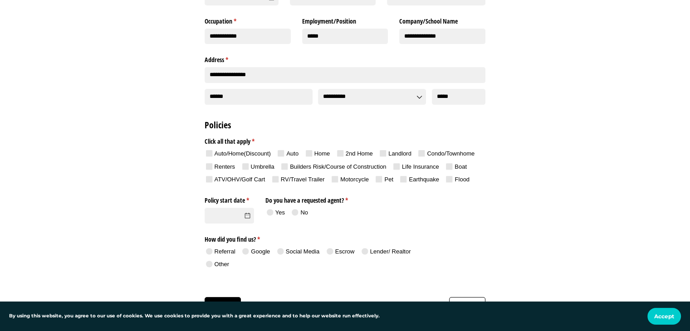 This screenshot has height=331, width=690. Describe the element at coordinates (423, 180) in the screenshot. I see `div: Earthquake` at that location.